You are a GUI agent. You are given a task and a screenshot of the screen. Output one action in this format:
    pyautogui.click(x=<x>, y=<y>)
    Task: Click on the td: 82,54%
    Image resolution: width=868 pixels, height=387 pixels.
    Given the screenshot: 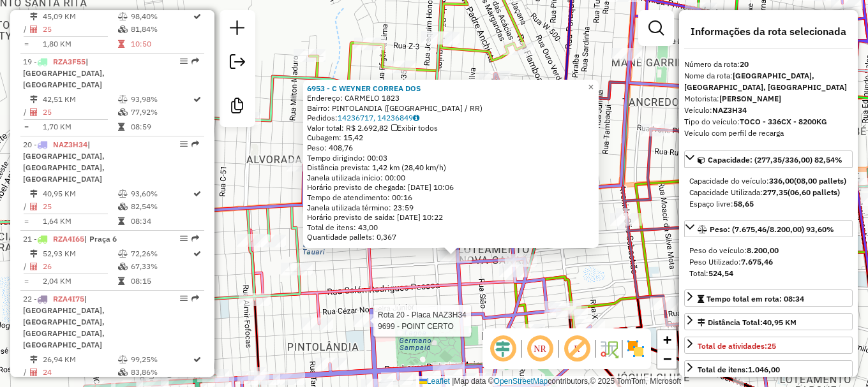 What is the action you would take?
    pyautogui.click(x=161, y=207)
    